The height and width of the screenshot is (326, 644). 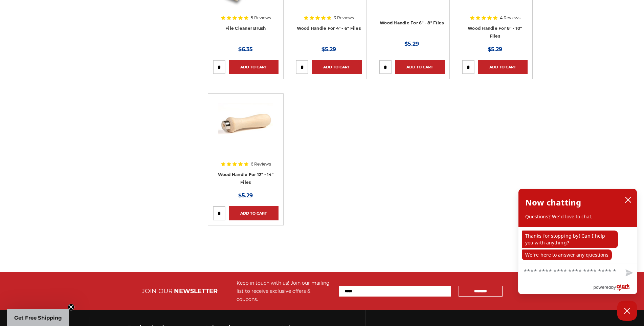 What do you see at coordinates (578, 216) in the screenshot?
I see `p: Questions? We'd love to chat.` at bounding box center [578, 216].